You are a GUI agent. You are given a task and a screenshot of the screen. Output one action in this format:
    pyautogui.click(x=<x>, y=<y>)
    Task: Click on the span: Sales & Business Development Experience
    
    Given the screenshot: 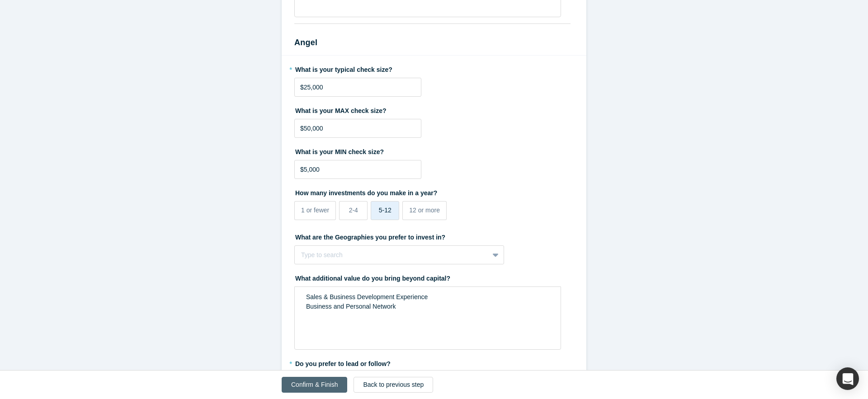 What is the action you would take?
    pyautogui.click(x=366, y=297)
    